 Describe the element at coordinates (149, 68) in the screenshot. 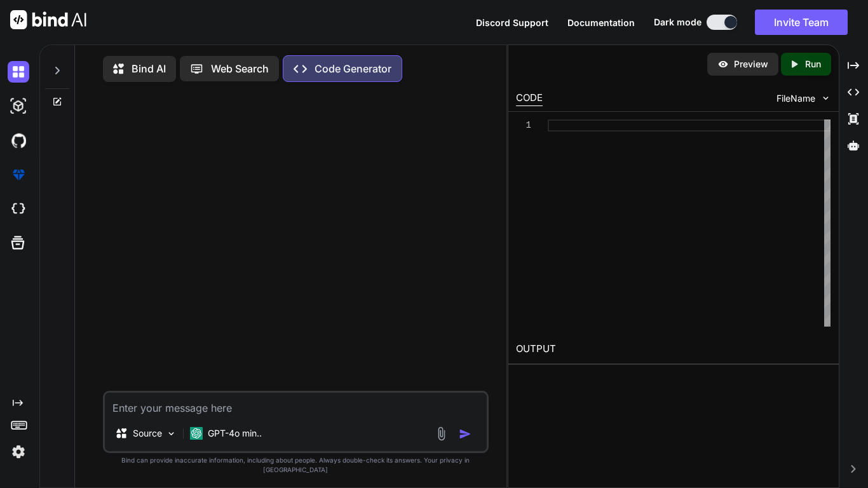

I see `p: Bind AI` at that location.